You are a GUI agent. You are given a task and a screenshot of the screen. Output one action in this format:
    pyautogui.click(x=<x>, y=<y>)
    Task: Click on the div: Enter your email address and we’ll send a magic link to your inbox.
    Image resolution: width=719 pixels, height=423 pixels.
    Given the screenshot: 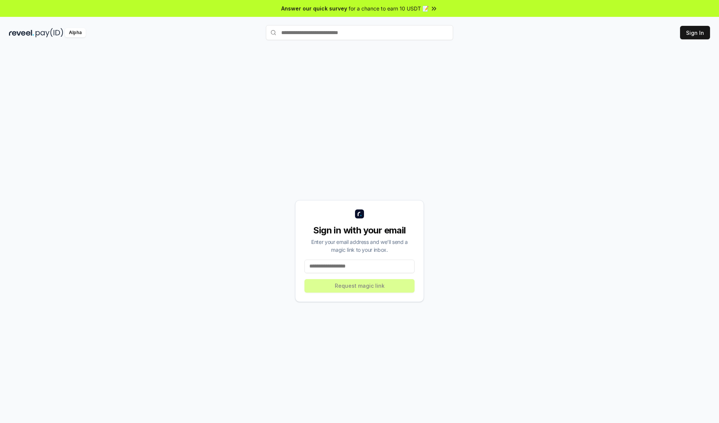 What is the action you would take?
    pyautogui.click(x=360, y=246)
    